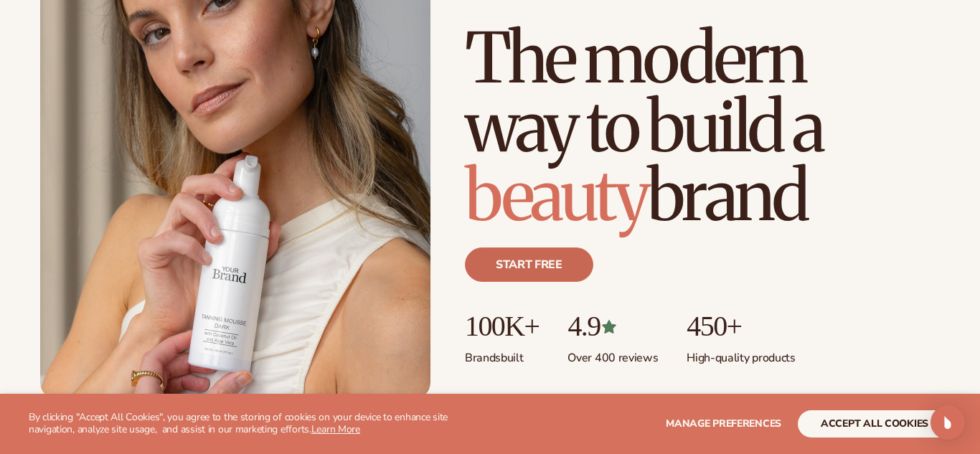 The width and height of the screenshot is (980, 454). Describe the element at coordinates (723, 424) in the screenshot. I see `button: Manage preferences` at that location.